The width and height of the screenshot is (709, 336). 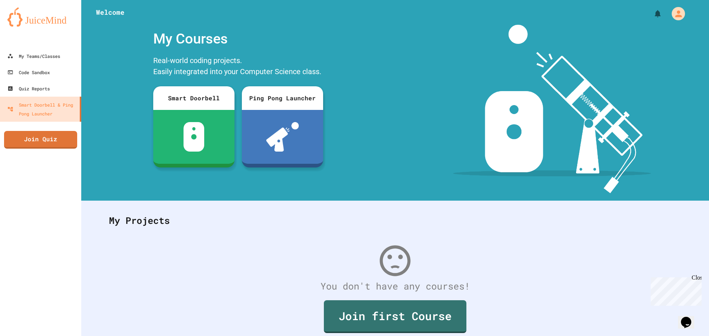 What do you see at coordinates (552, 109) in the screenshot?
I see `img: banner-image-my-projects.png` at bounding box center [552, 109].